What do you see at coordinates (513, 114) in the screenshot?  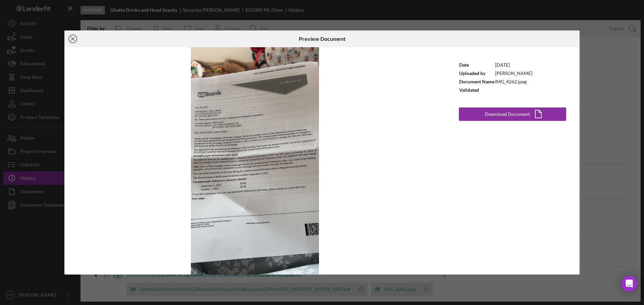 I see `button: Download Document` at bounding box center [513, 114].